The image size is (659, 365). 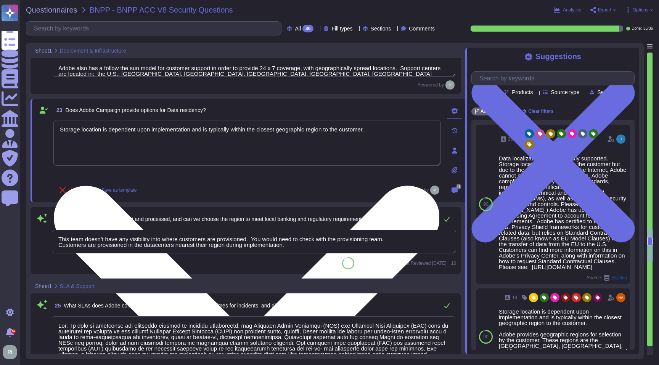 What do you see at coordinates (298, 29) in the screenshot?
I see `span: All` at bounding box center [298, 29].